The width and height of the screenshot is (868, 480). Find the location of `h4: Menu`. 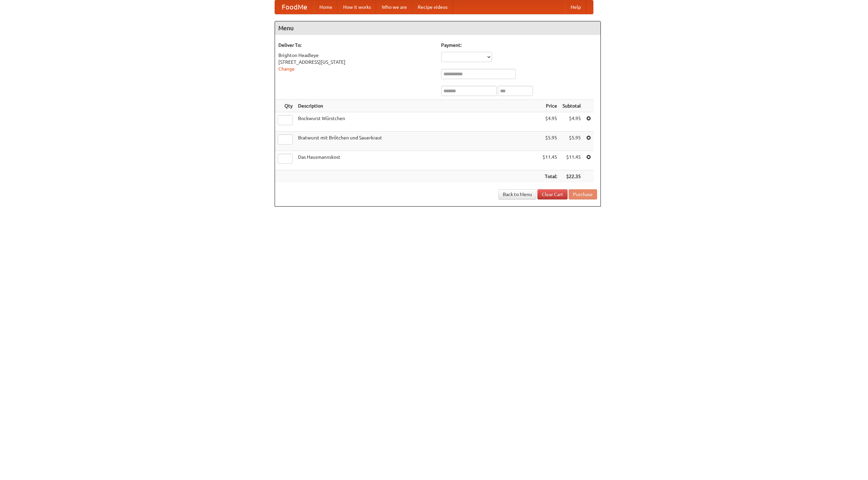

h4: Menu is located at coordinates (438, 28).